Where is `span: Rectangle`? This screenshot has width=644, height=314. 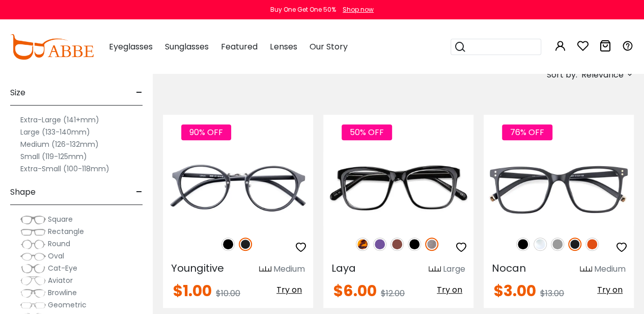 span: Rectangle is located at coordinates (65, 232).